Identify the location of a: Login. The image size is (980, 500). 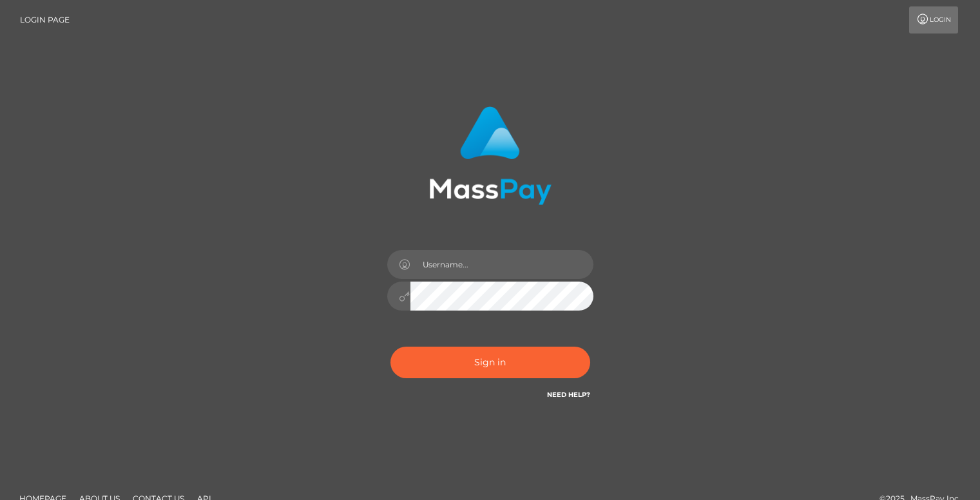
(933, 20).